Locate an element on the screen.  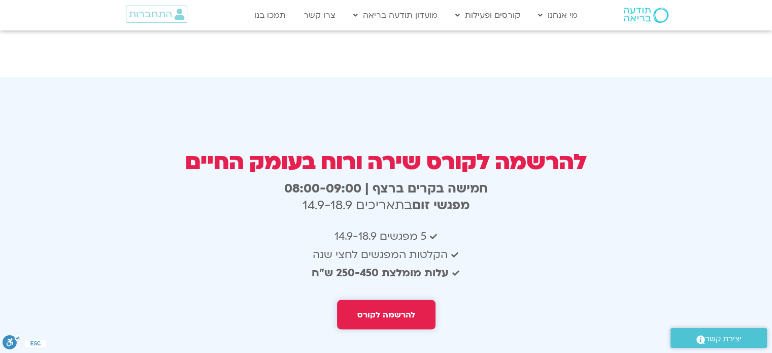
span: הקלטות המפגשים לחצי שנה is located at coordinates (381, 254).